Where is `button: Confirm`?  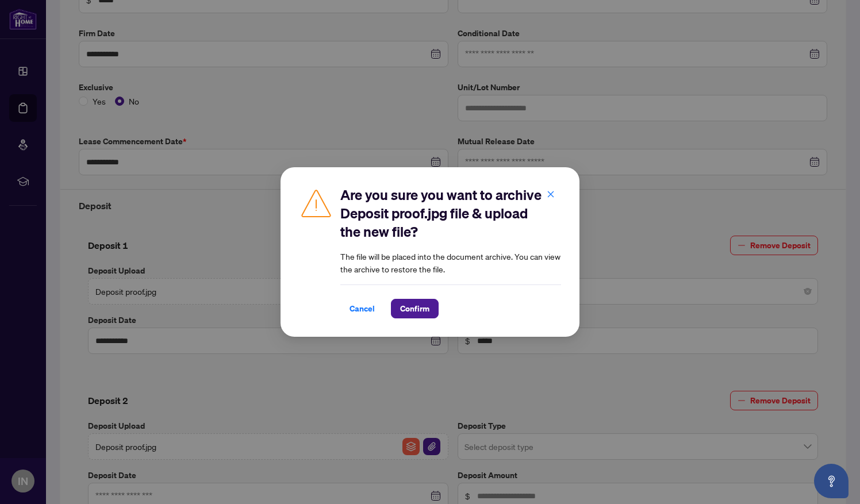 button: Confirm is located at coordinates (415, 309).